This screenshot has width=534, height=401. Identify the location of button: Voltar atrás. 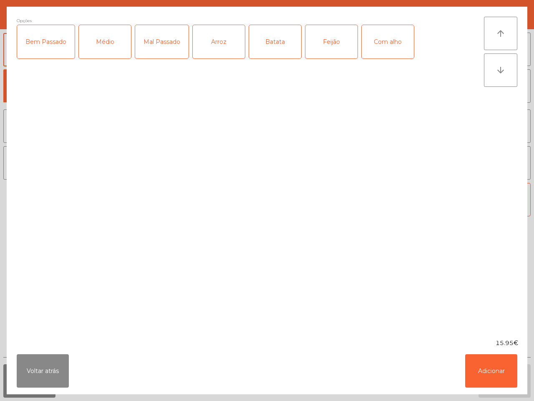
(43, 371).